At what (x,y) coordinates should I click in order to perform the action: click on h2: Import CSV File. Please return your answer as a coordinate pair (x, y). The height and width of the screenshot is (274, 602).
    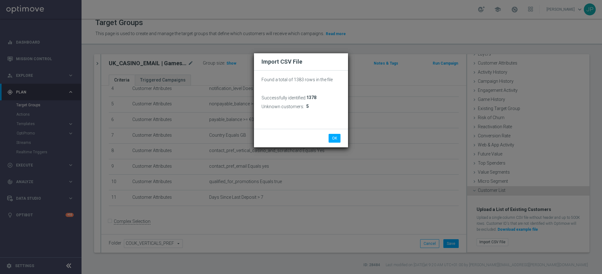
    Looking at the image, I should click on (301, 62).